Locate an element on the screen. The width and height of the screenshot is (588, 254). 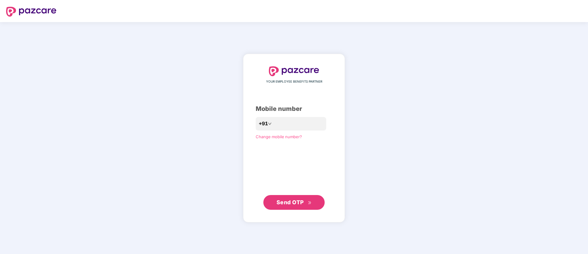
span: double-right is located at coordinates (310, 202).